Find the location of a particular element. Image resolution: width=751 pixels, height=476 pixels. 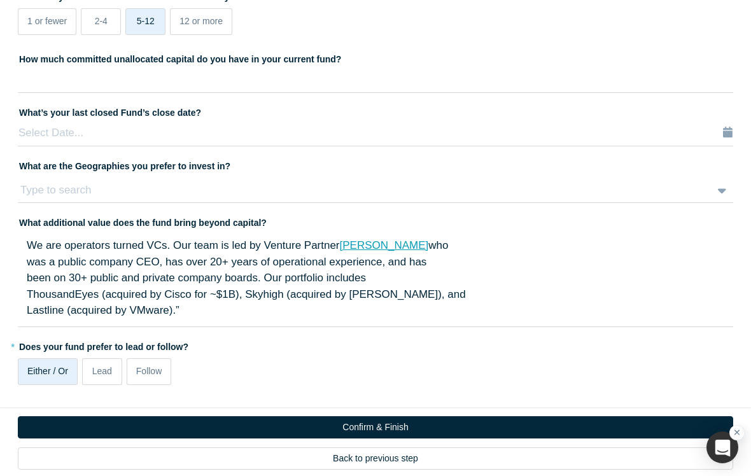

span: 1 or fewer is located at coordinates (47, 21).